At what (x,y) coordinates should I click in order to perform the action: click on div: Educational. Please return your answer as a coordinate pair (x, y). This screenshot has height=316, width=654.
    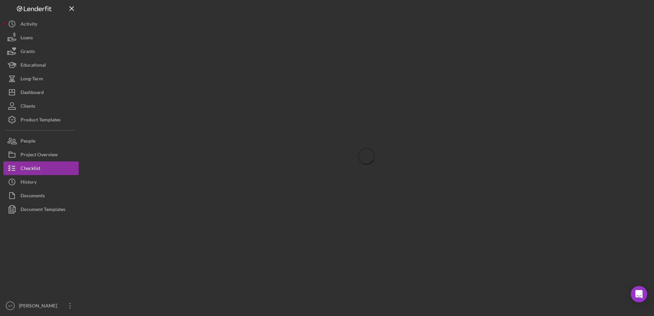
    Looking at the image, I should click on (33, 66).